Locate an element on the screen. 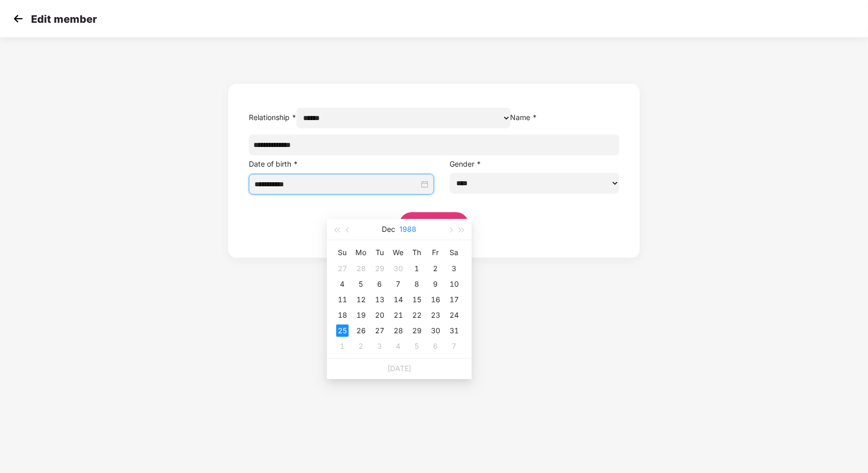  td: 1988-12-25 is located at coordinates (343, 331).